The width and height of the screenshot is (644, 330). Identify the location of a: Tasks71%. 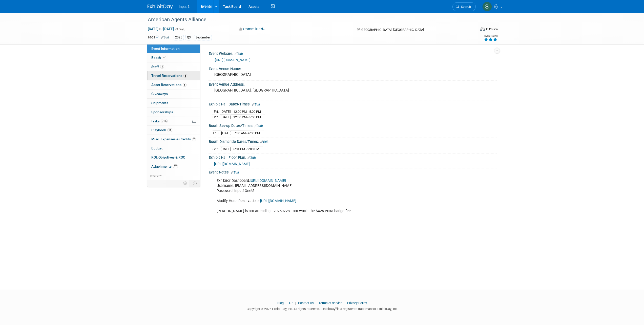
(174, 121).